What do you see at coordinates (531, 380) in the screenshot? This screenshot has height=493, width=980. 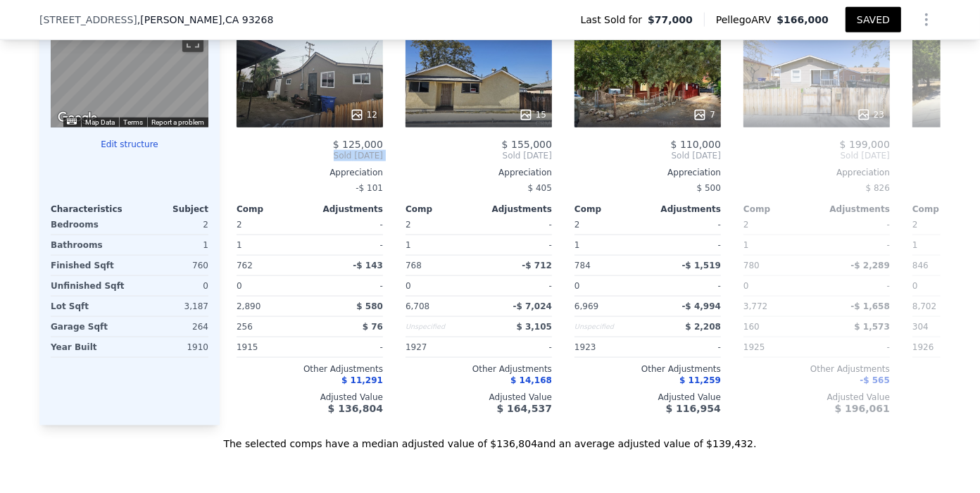 I see `span: $ 14,168` at bounding box center [531, 380].